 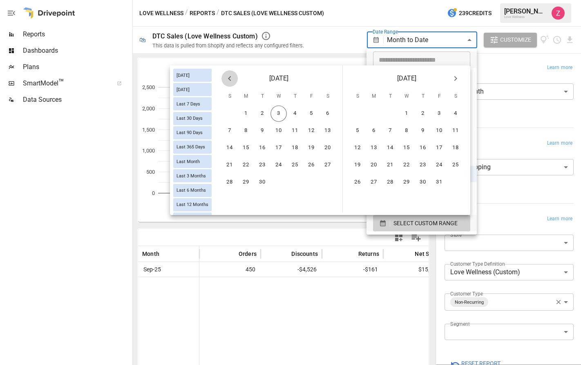 I want to click on button: Next month, so click(x=456, y=78).